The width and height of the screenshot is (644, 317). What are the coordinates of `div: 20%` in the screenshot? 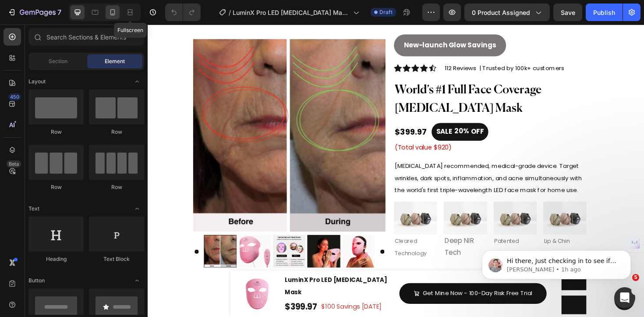 It's located at (333, 113).